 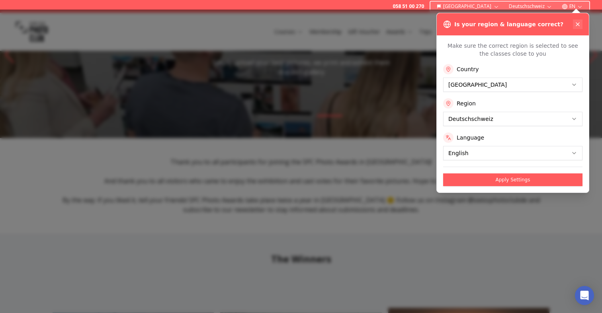 What do you see at coordinates (513, 50) in the screenshot?
I see `p: Make sure the correct region is selected to see the classes close to you` at bounding box center [513, 50].